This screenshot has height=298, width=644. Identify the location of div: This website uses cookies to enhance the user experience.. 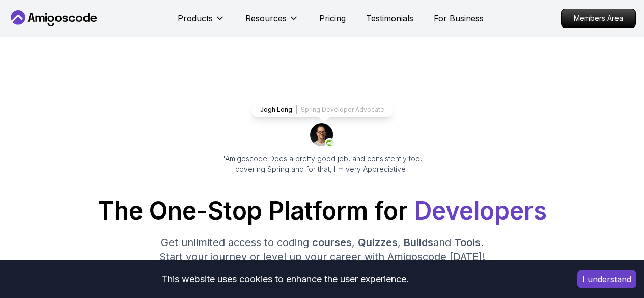
(284, 279).